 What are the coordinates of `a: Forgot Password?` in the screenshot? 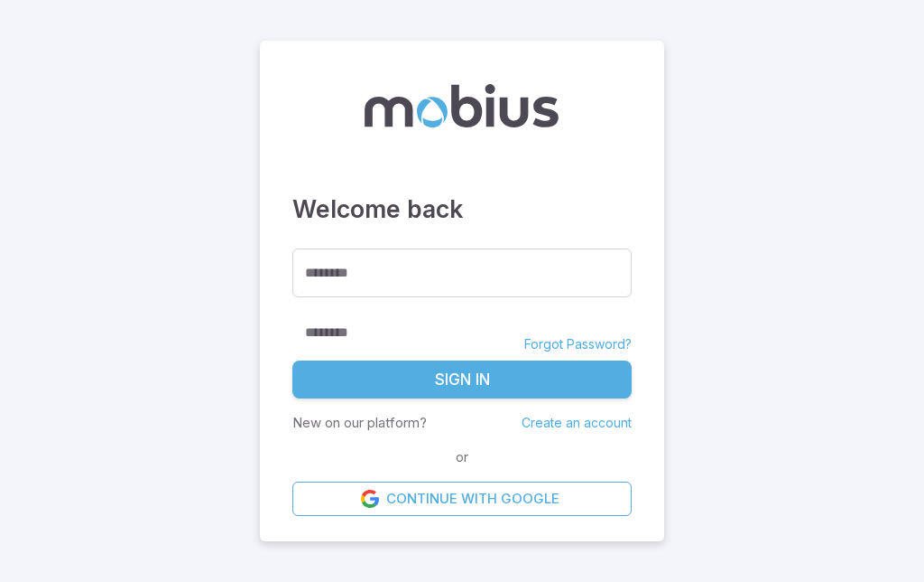 It's located at (578, 344).